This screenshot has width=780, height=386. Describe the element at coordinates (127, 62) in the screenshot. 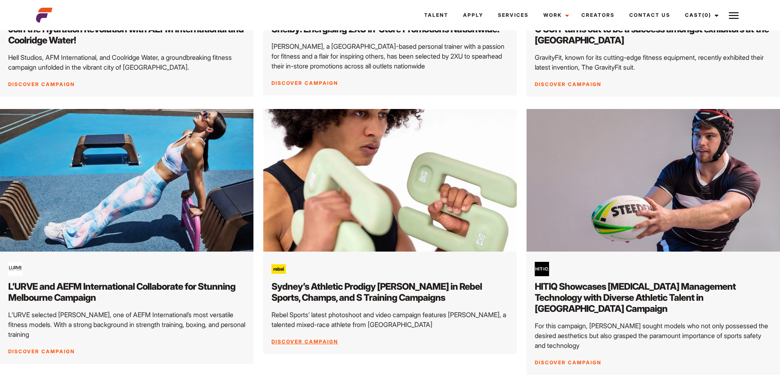

I see `p: Hell Studios, AFM International, and Coolridge Water, a groundbreaking fitness campaign unfolded ...` at that location.